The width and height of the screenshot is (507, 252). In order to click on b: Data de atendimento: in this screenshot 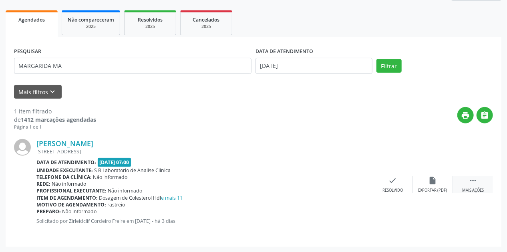, I will do `click(66, 162)`.